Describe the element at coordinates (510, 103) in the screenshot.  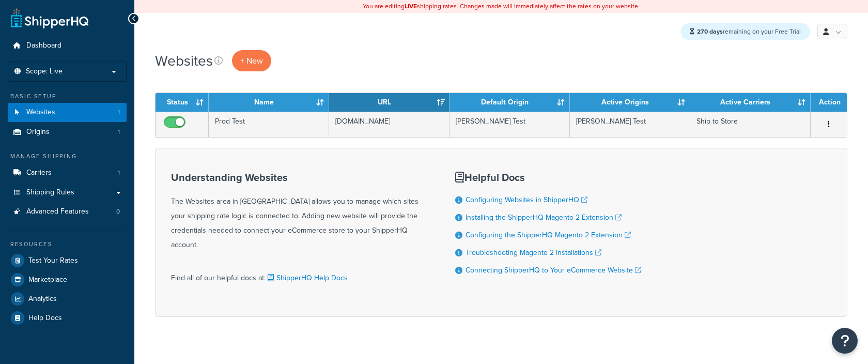
I see `th: Default Origin: activate to sort column ascending` at that location.